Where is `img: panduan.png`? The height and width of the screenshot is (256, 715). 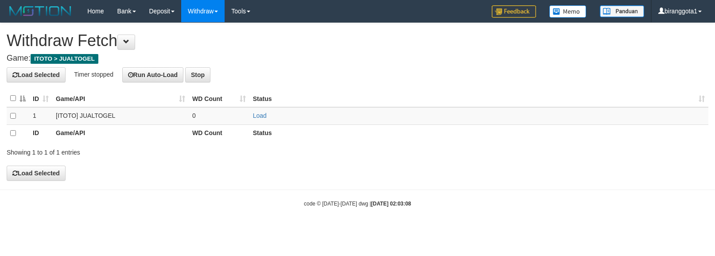 img: panduan.png is located at coordinates (622, 11).